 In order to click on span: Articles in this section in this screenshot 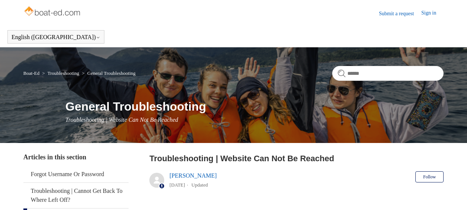, I will do `click(55, 157)`.